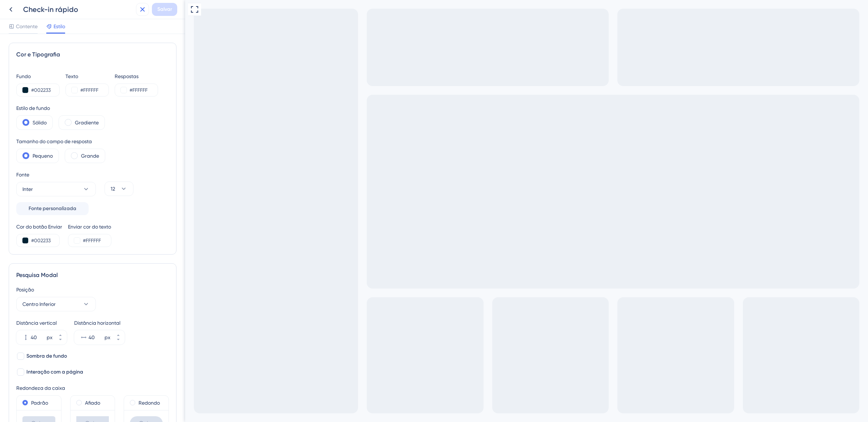  What do you see at coordinates (113, 189) in the screenshot?
I see `font: 12` at bounding box center [113, 189].